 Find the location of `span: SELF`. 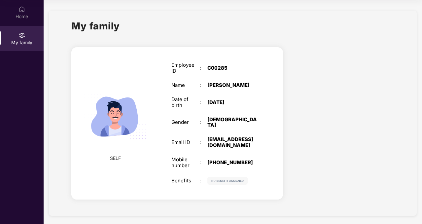

span: SELF is located at coordinates (115, 158).